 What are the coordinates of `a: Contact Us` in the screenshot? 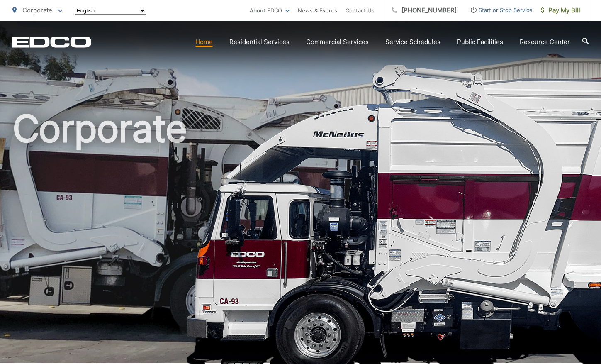 It's located at (360, 10).